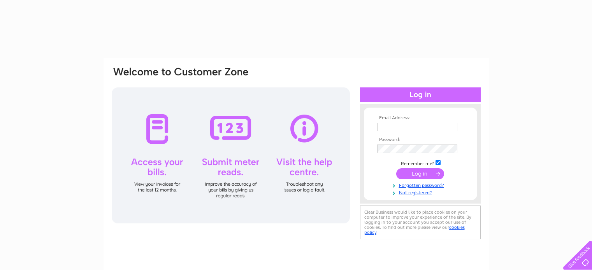 The width and height of the screenshot is (592, 270). I want to click on th: Email Address:, so click(420, 118).